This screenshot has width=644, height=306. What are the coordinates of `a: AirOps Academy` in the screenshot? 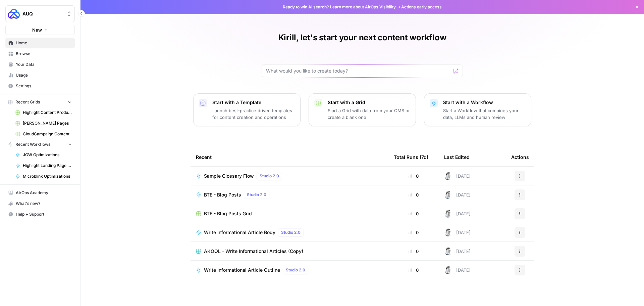 It's located at (40, 193).